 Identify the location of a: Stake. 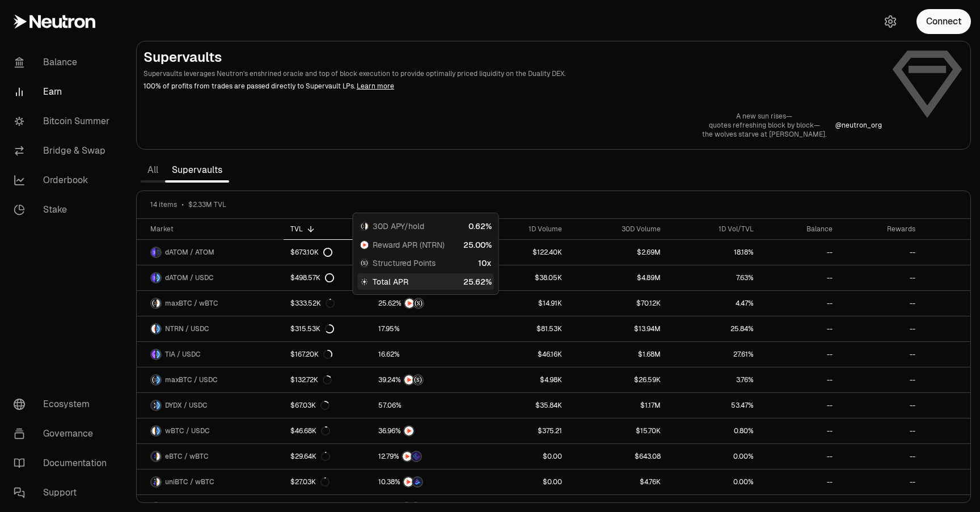
(63, 210).